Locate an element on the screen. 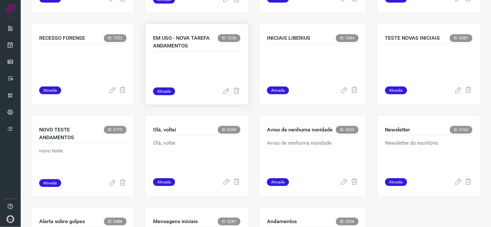 This screenshot has height=227, width=491. span: ID: 6987 is located at coordinates (461, 38).